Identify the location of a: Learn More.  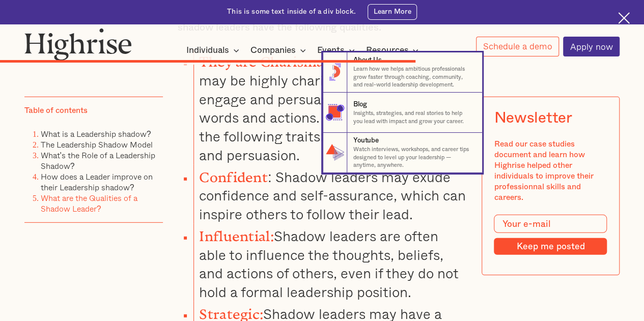
(392, 12).